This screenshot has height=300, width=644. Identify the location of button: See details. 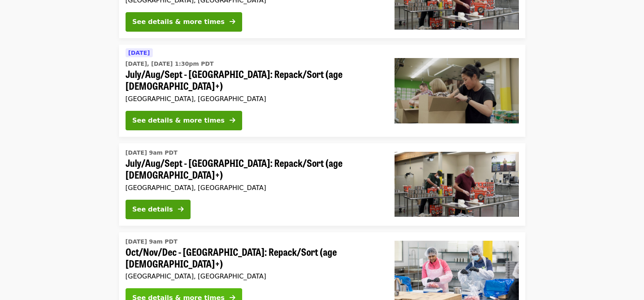
(158, 210).